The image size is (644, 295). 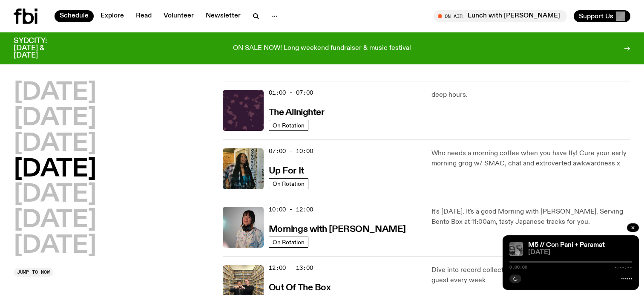 What do you see at coordinates (291, 268) in the screenshot?
I see `span: 12:00 - 13:00` at bounding box center [291, 268].